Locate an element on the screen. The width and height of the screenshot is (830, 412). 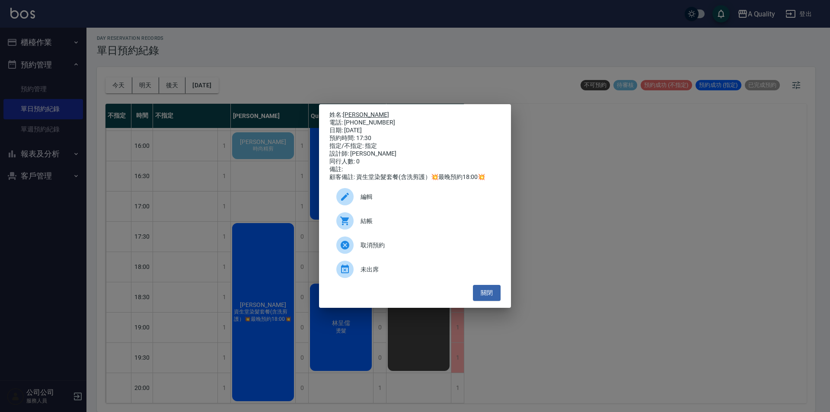
a: 結帳 is located at coordinates (415, 221).